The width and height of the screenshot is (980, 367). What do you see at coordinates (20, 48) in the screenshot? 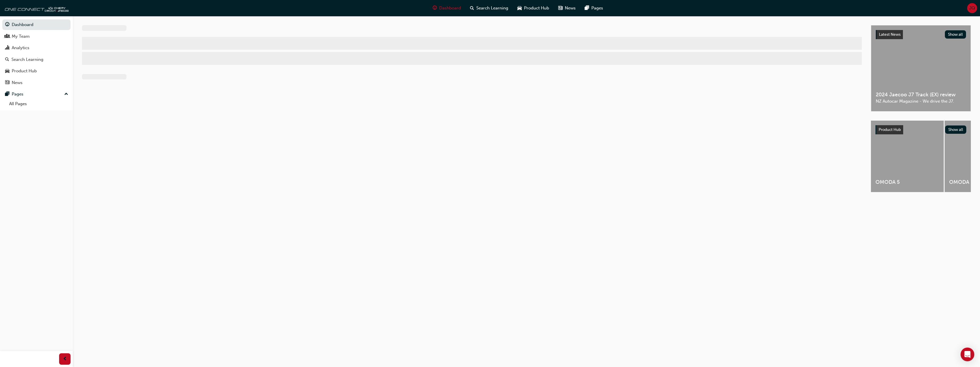
I see `div: Analytics` at bounding box center [20, 48].